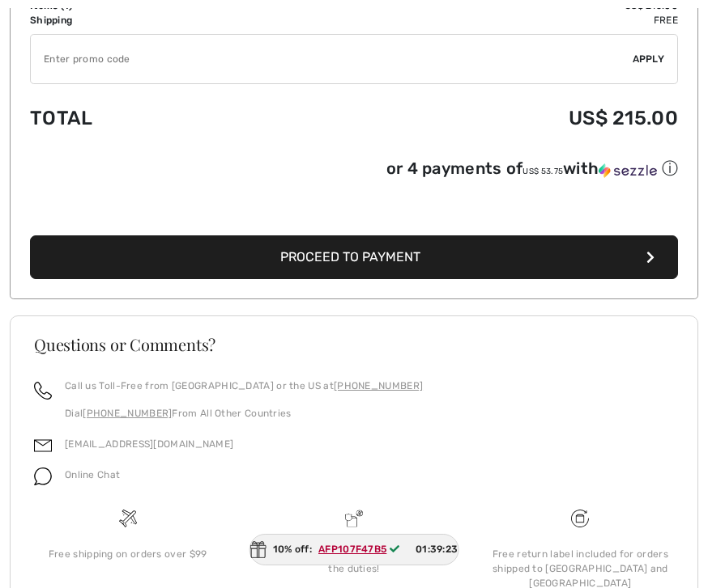  Describe the element at coordinates (472, 119) in the screenshot. I see `td: US$ 215.00` at that location.